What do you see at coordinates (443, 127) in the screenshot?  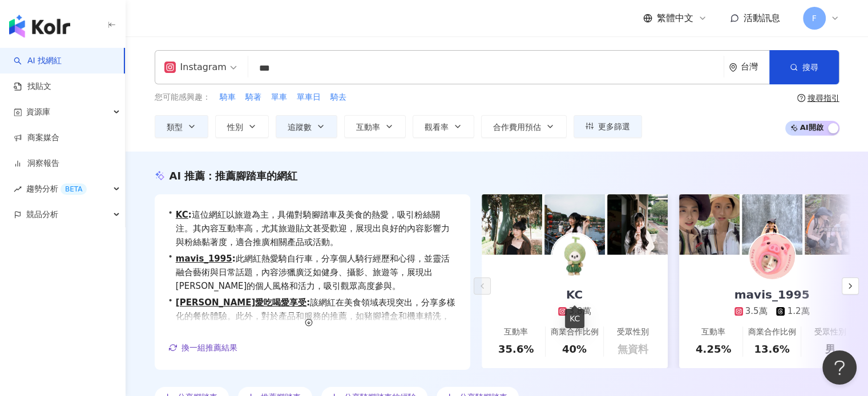 I see `button: 觀看率` at bounding box center [443, 127].